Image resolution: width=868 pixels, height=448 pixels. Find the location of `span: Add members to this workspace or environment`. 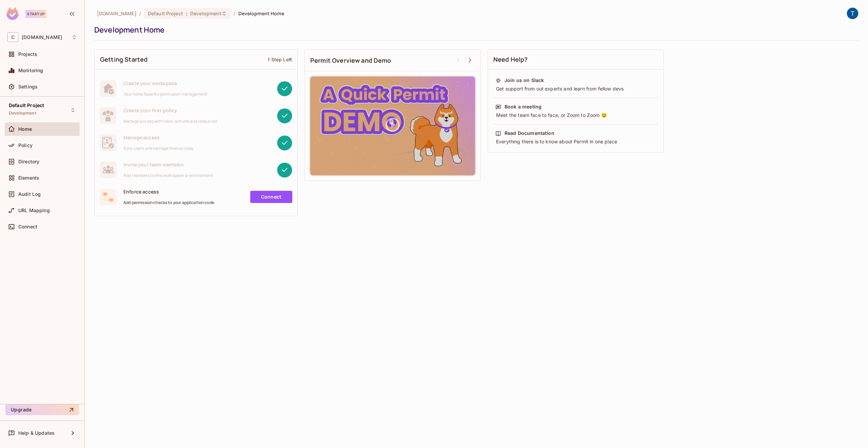

span: Add members to this workspace or environment is located at coordinates (168, 175).